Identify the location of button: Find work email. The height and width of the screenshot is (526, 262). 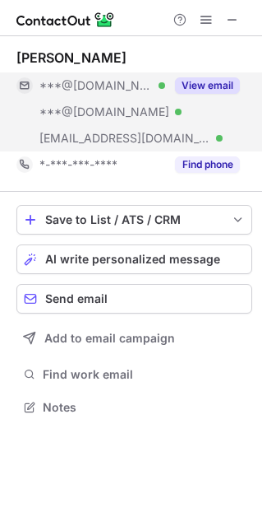
(134, 374).